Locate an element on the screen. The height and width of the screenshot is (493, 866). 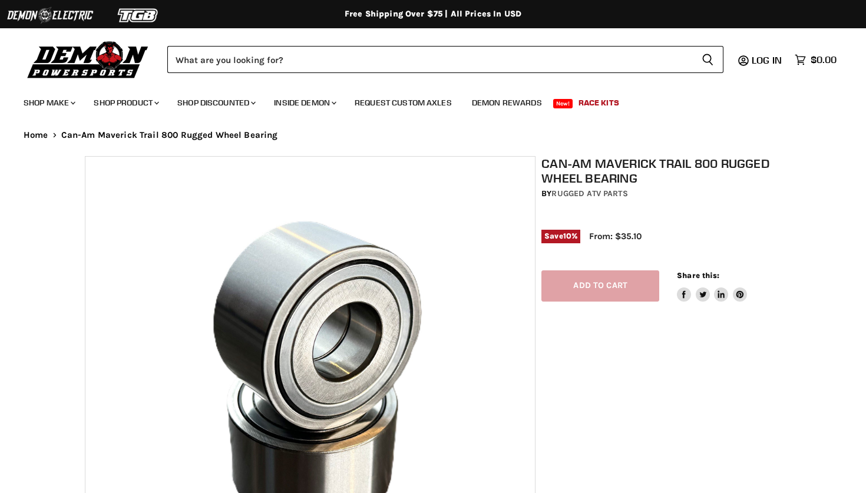
span: 10 is located at coordinates (567, 236).